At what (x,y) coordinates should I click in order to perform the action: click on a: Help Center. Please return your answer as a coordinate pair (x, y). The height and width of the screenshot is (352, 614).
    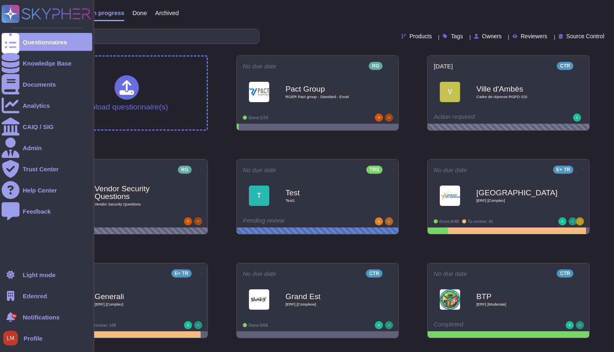
    Looking at the image, I should click on (47, 190).